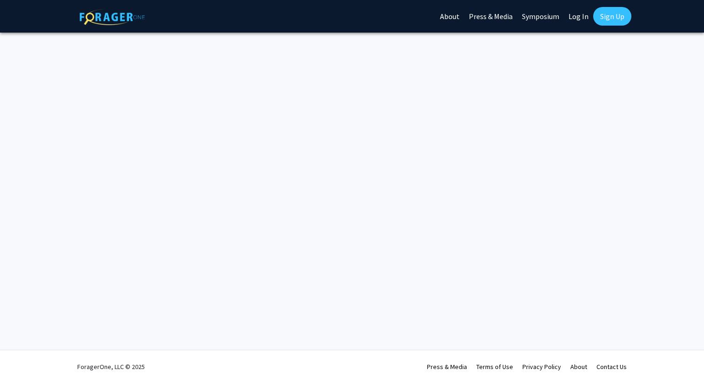  I want to click on a: Privacy Policy, so click(542, 367).